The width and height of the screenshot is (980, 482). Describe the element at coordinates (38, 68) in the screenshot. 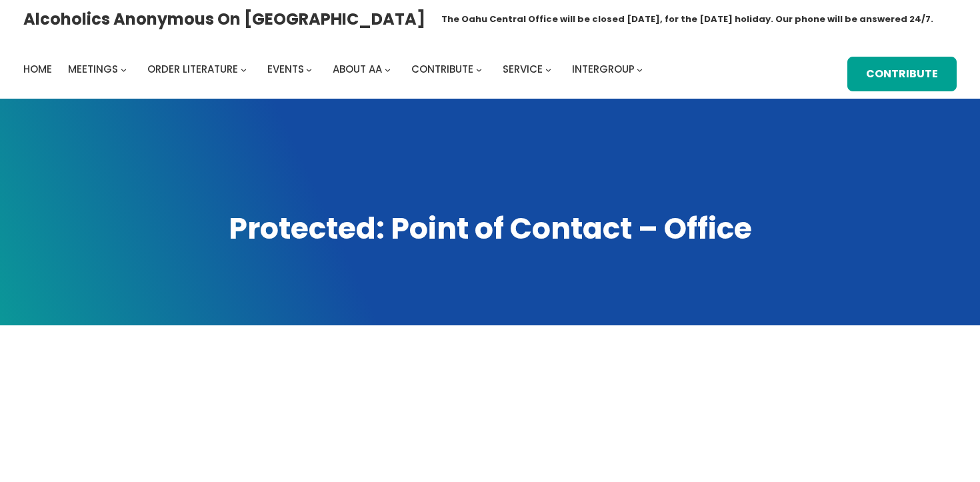

I see `span: Home` at that location.